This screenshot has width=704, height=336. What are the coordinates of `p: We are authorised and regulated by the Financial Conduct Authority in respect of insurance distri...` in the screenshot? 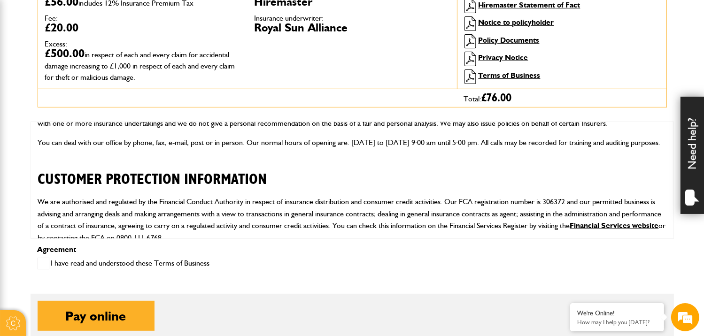 It's located at (352, 220).